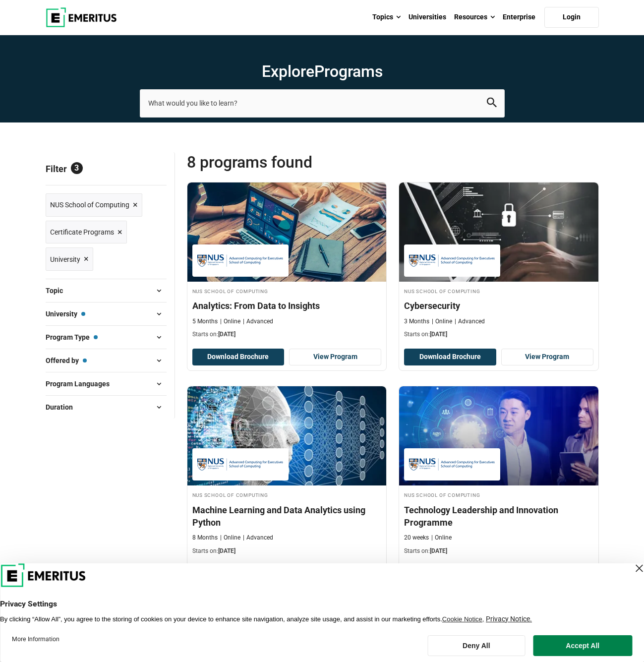 Image resolution: width=644 pixels, height=662 pixels. What do you see at coordinates (106, 361) in the screenshot?
I see `button: Offered by` at bounding box center [106, 361].